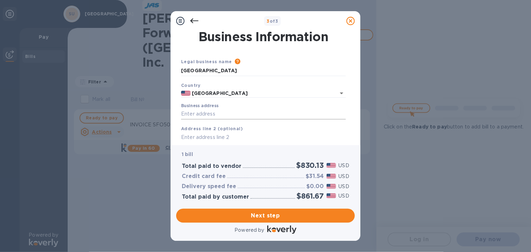 This screenshot has height=252, width=531. What do you see at coordinates (204, 176) in the screenshot?
I see `h3: Credit card fee` at bounding box center [204, 176].